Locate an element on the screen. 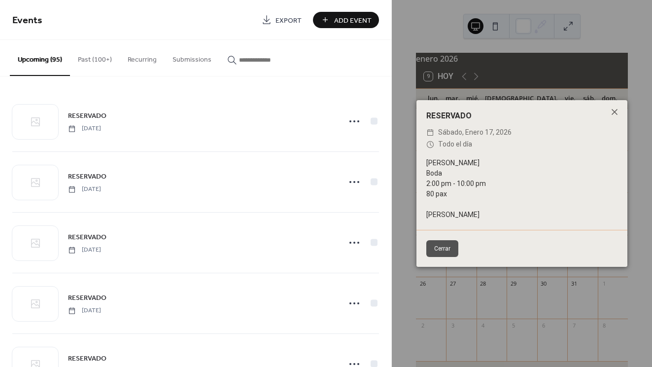 The image size is (652, 367). span: Export is located at coordinates (288, 20).